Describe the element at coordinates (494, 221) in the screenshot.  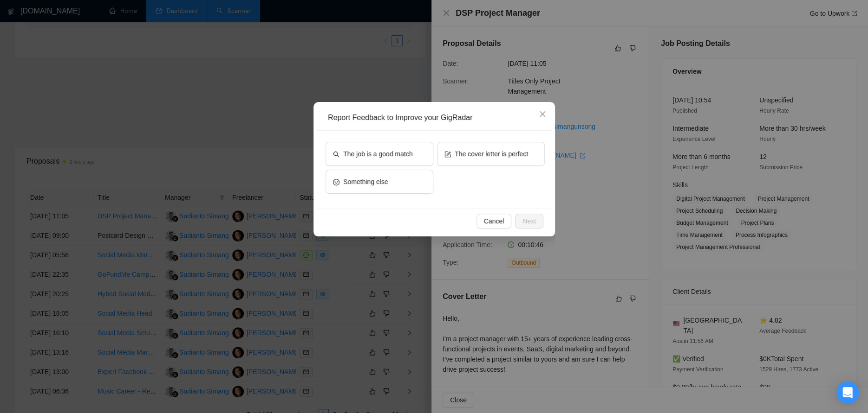
I see `button: Cancel` at that location.